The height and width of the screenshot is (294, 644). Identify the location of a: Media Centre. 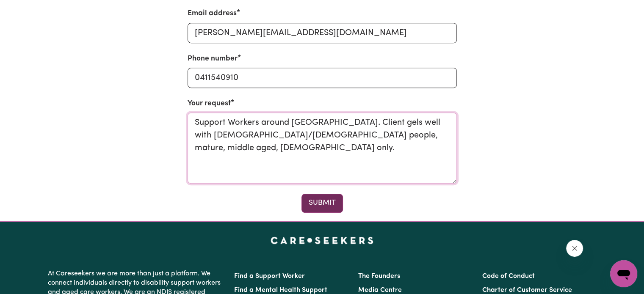
(380, 290).